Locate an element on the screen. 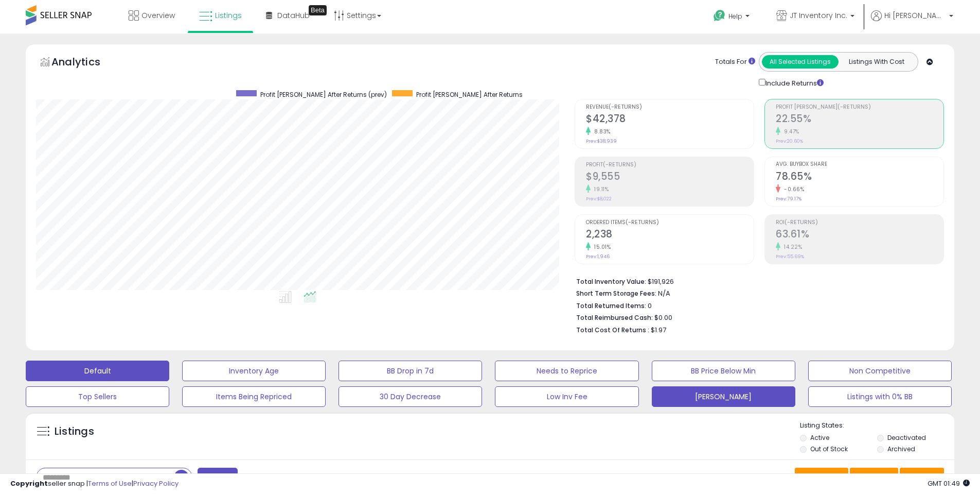 The image size is (980, 494). h2: $42,378 is located at coordinates (670, 119).